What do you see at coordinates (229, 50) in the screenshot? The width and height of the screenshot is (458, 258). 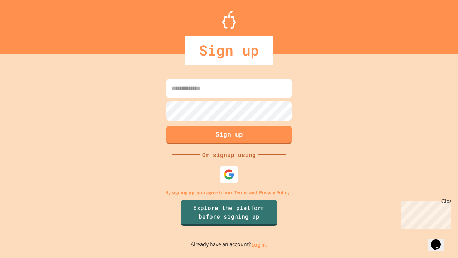 I see `div: Sign up` at bounding box center [229, 50].